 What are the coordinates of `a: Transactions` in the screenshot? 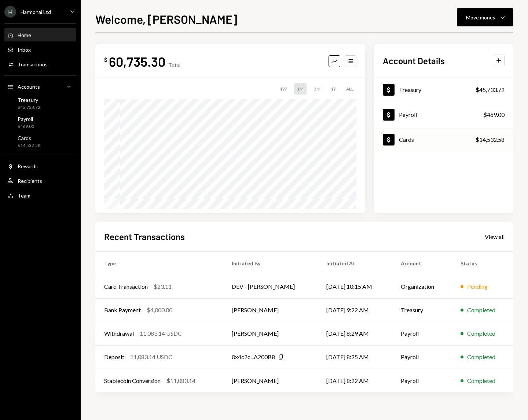 It's located at (41, 64).